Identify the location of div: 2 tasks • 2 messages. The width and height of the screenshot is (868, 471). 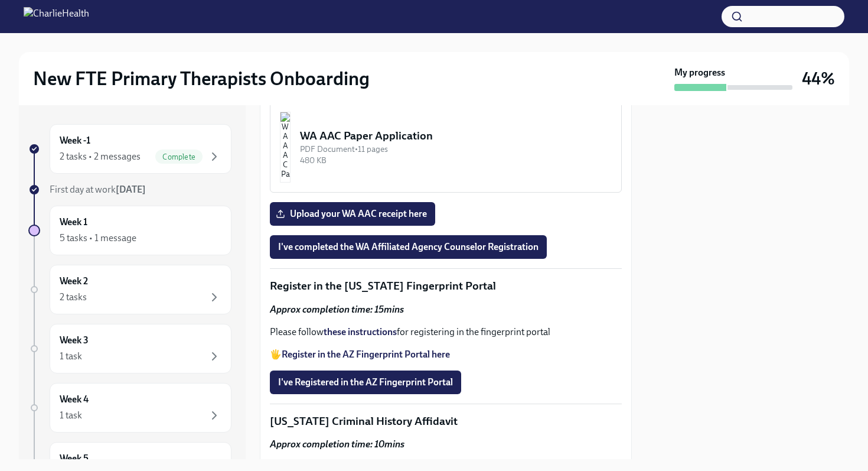
(100, 157).